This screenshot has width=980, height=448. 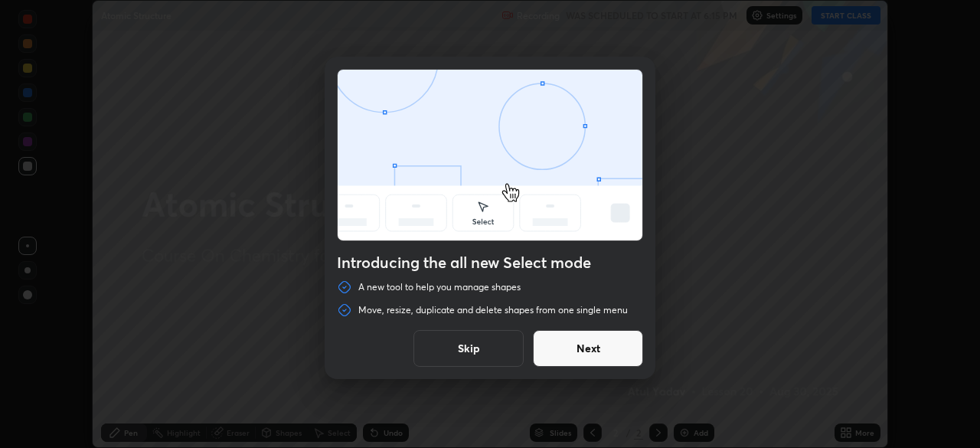 I want to click on p: A new tool to help you manage shapes, so click(x=440, y=286).